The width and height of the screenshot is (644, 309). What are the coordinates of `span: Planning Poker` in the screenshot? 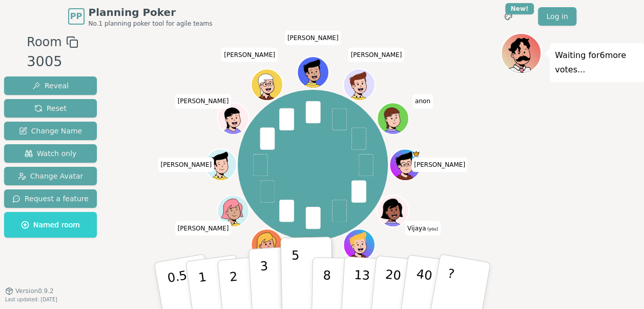 It's located at (151, 12).